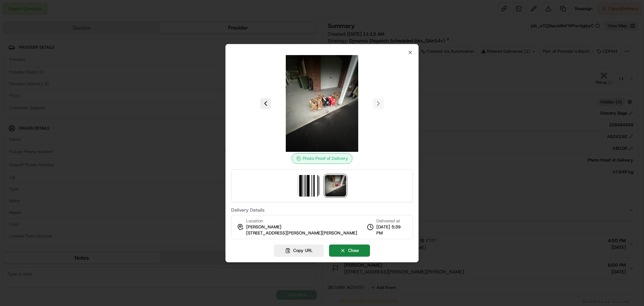  What do you see at coordinates (392, 221) in the screenshot?
I see `span: Delivered at` at bounding box center [392, 221].